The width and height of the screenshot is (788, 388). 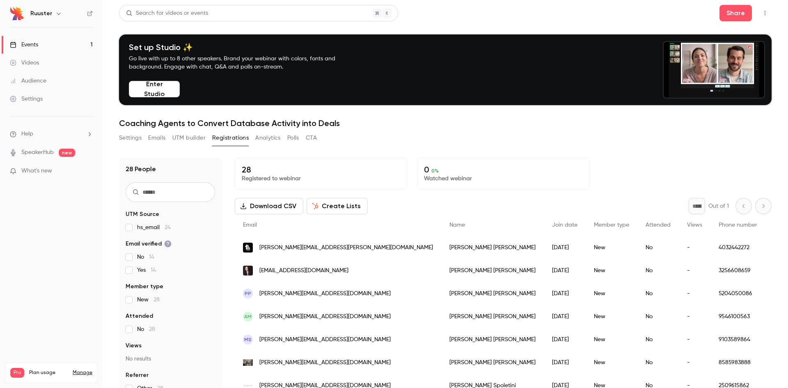 What do you see at coordinates (167, 13) in the screenshot?
I see `div: Search for videos or events` at bounding box center [167, 13].